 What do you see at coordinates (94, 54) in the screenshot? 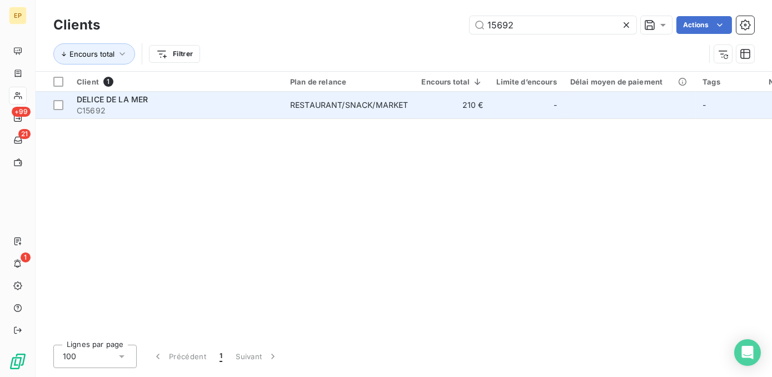
I see `button: Encours total` at bounding box center [94, 54].